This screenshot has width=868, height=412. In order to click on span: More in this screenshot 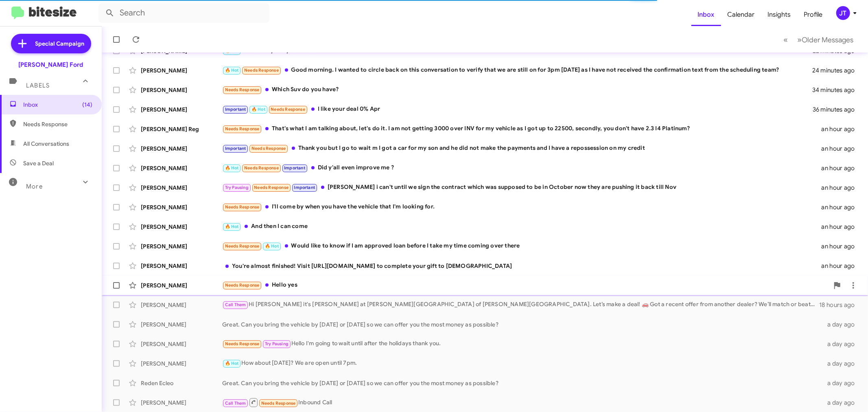, I will do `click(34, 187)`.